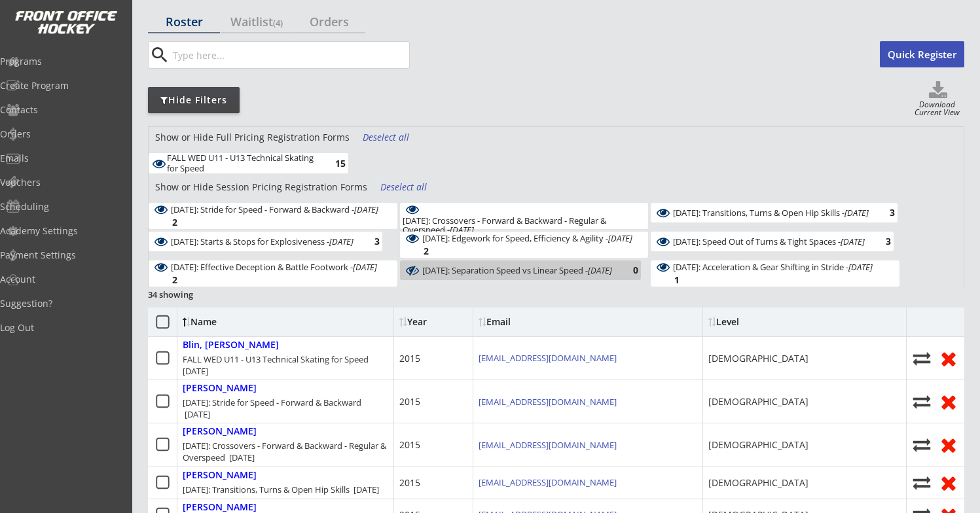 The image size is (980, 513). Describe the element at coordinates (768, 322) in the screenshot. I see `div: Level` at that location.